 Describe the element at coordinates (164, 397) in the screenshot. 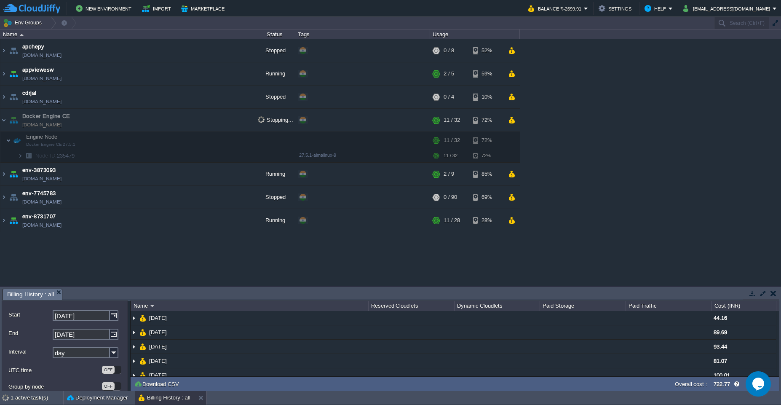

I see `button: Billing History : all` at that location.